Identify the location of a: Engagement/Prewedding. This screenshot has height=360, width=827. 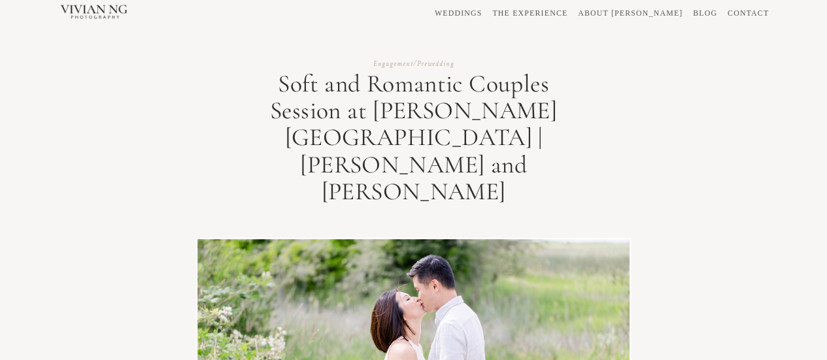
(414, 64).